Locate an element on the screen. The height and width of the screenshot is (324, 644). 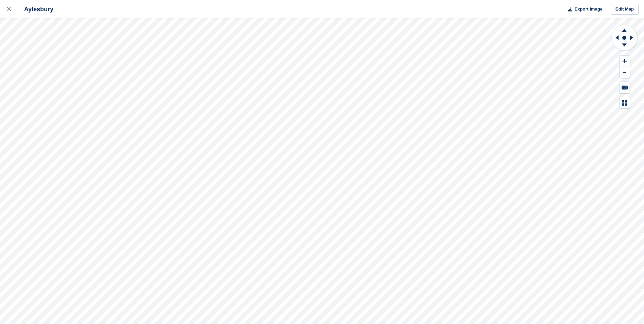
a: Edit Map is located at coordinates (625, 9).